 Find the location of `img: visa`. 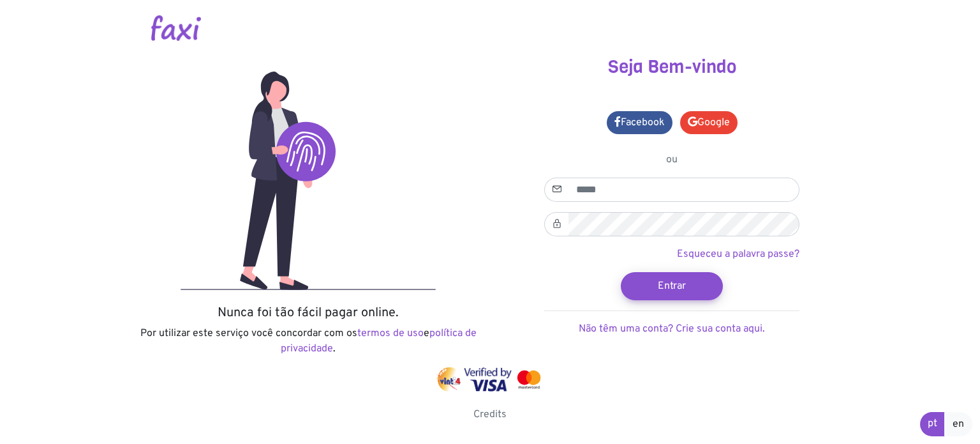

img: visa is located at coordinates (488, 379).